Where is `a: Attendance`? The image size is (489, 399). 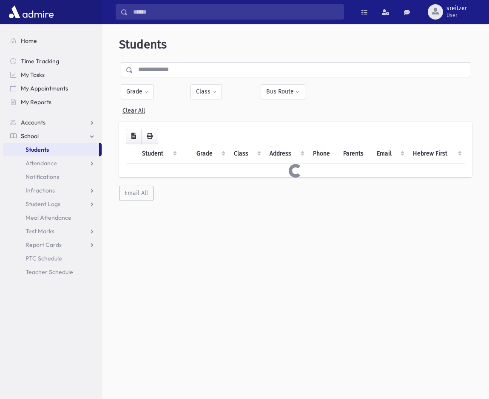 a: Attendance is located at coordinates (52, 163).